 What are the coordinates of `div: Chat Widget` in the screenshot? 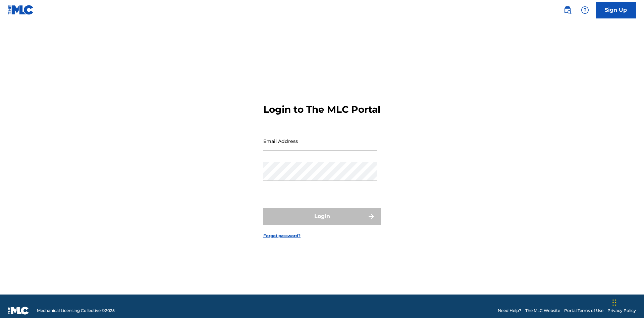 It's located at (627, 302).